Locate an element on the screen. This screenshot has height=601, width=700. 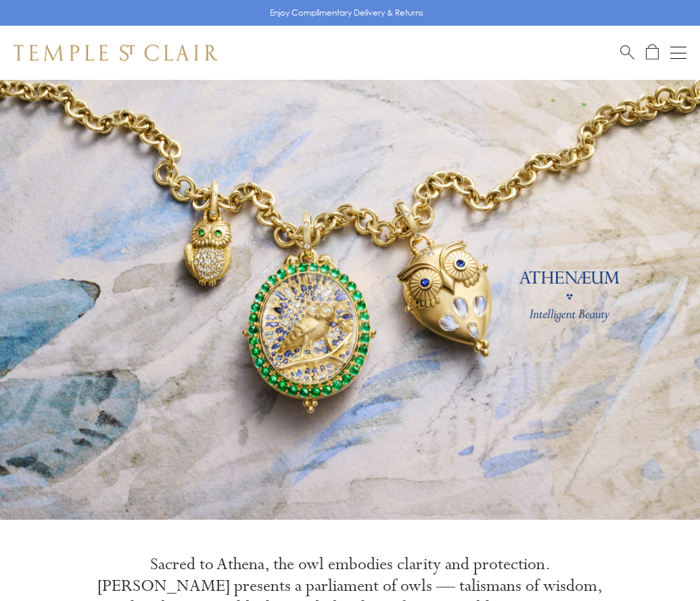
img: Temple St. Clair is located at coordinates (115, 53).